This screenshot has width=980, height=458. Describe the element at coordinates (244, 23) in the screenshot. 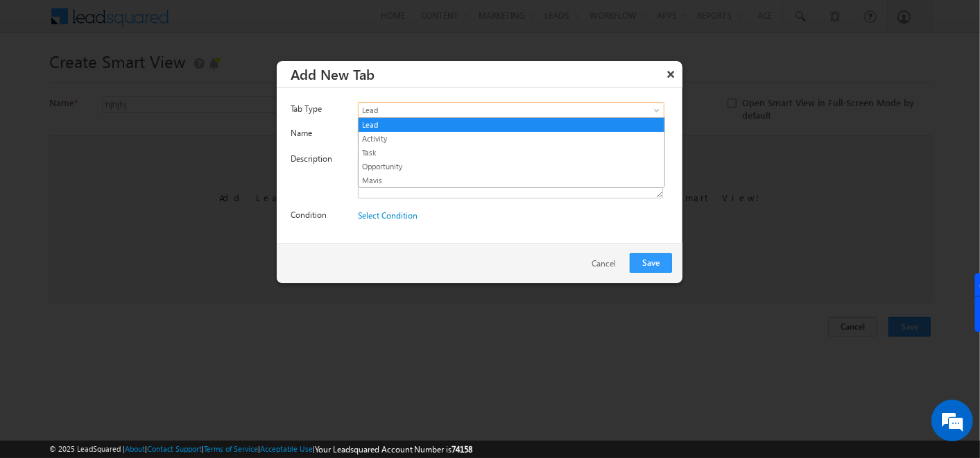

I see `div: Minimize live chat window` at that location.